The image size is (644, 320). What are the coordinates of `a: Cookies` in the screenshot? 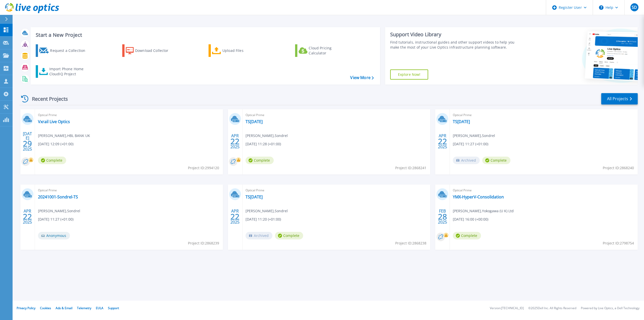 It's located at (46, 308).